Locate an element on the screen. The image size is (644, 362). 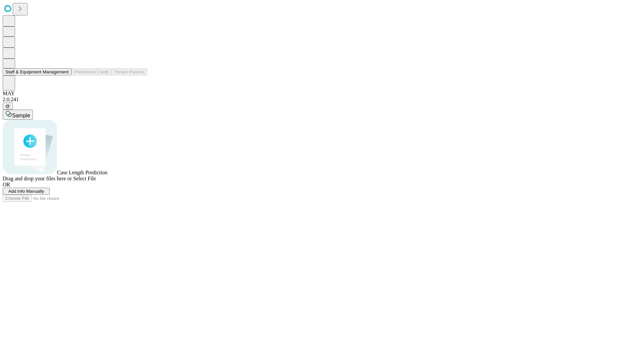
span: Drag and drop your files here or is located at coordinates (37, 178).